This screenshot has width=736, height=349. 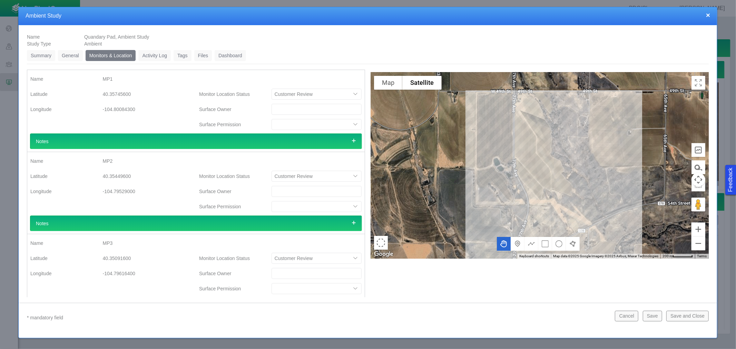 I want to click on h4: Ambient Study, so click(x=368, y=16).